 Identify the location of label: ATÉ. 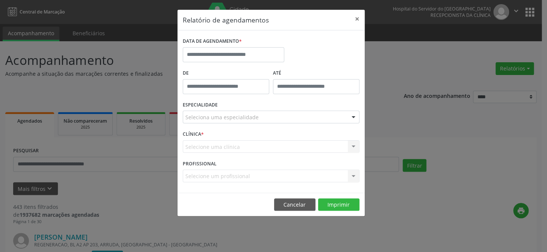
(316, 73).